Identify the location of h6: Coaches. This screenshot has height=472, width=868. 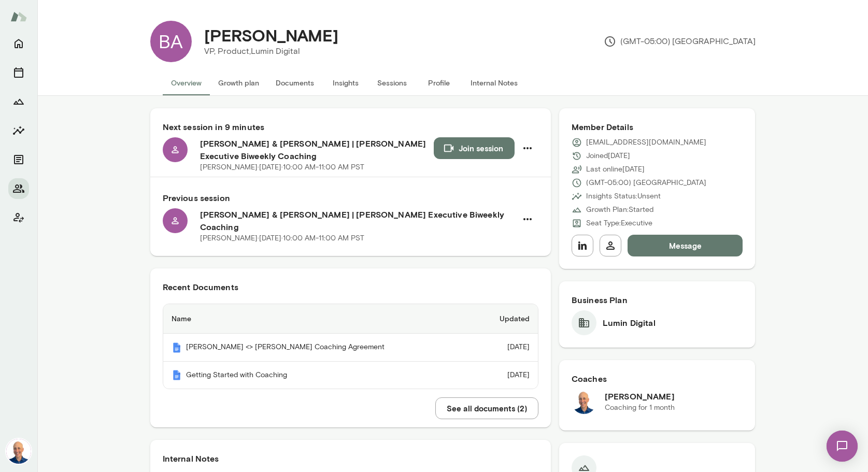
(658, 379).